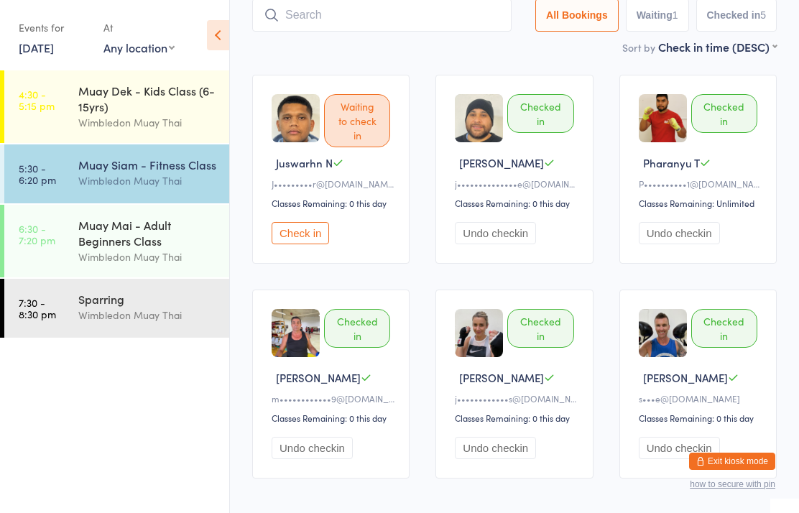 The height and width of the screenshot is (513, 799). I want to click on div: Any location, so click(139, 47).